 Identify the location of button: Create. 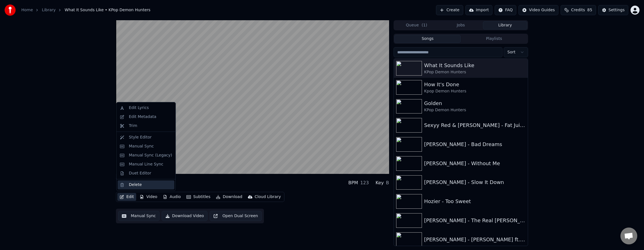
(449, 10).